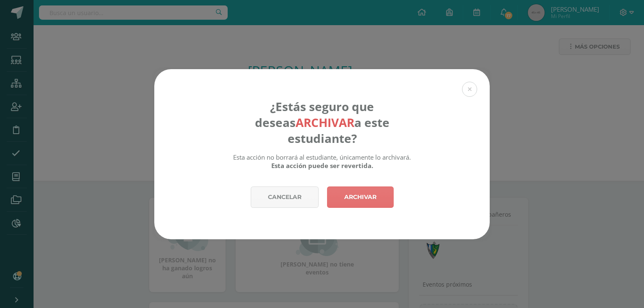  What do you see at coordinates (322, 162) in the screenshot?
I see `div: Esta acción no borrará al estudiante, únicamente lo archivará.` at bounding box center [322, 162].